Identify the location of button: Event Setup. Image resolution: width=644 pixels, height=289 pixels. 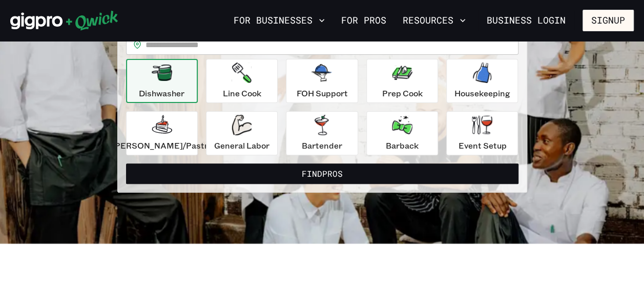
(482, 133).